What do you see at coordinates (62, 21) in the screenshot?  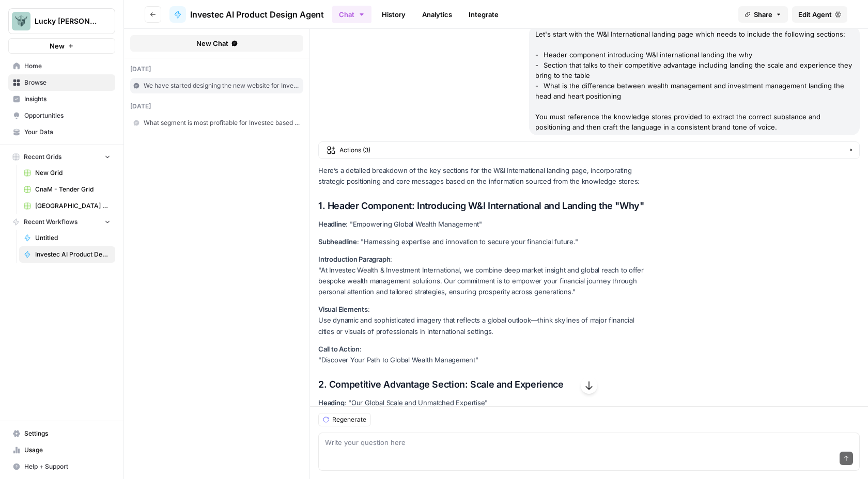 I see `button: Workspace: Lucky Beard` at bounding box center [62, 21].